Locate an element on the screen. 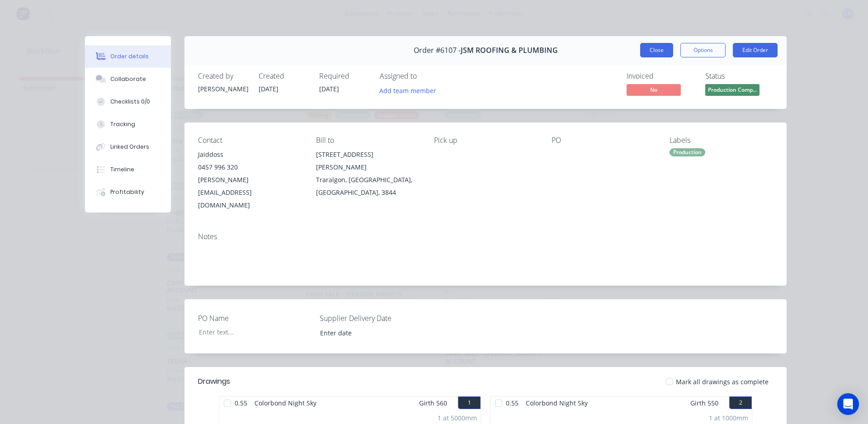  button: Production Comp... is located at coordinates (732, 91).